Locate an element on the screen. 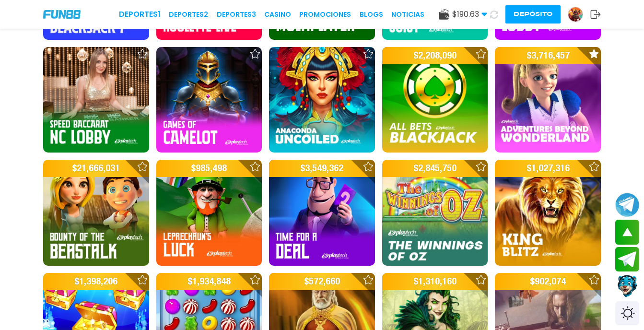 Image resolution: width=644 pixels, height=330 pixels. button: Join telegram is located at coordinates (627, 260).